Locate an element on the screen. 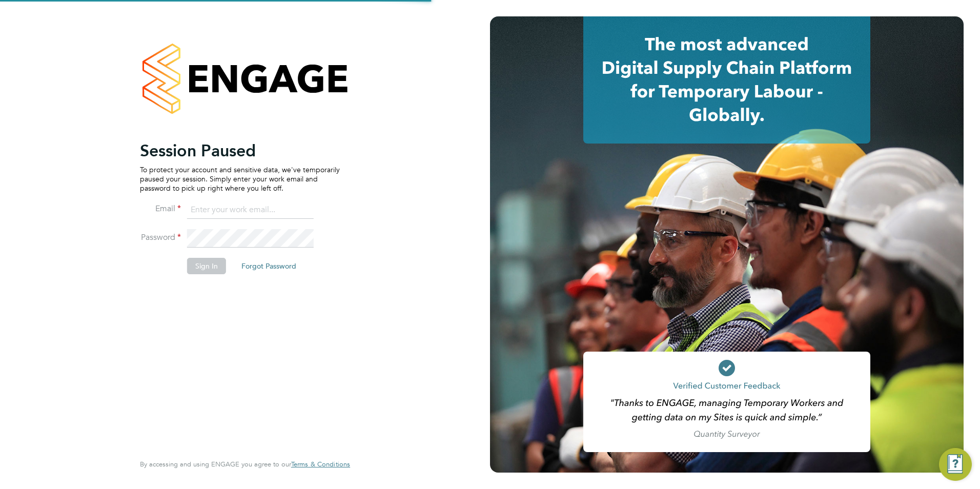 The width and height of the screenshot is (980, 489). button: Sign In is located at coordinates (206, 266).